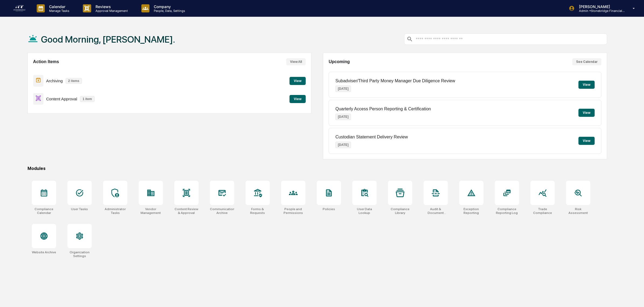 The height and width of the screenshot is (307, 644). I want to click on button: View All, so click(296, 62).